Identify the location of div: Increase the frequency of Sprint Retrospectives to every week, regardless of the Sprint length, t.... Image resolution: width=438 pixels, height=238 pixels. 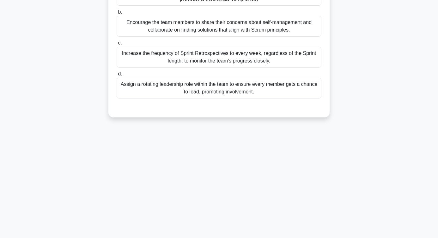
(219, 57).